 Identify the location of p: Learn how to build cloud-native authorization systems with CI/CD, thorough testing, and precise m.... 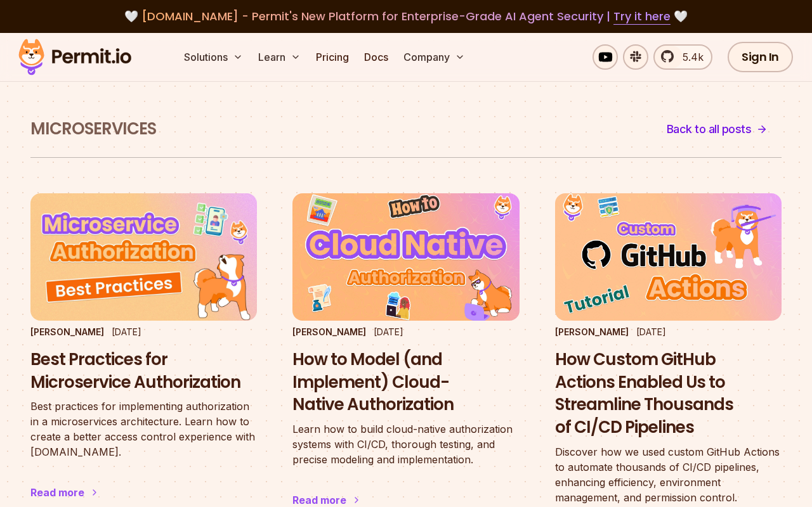
(405, 445).